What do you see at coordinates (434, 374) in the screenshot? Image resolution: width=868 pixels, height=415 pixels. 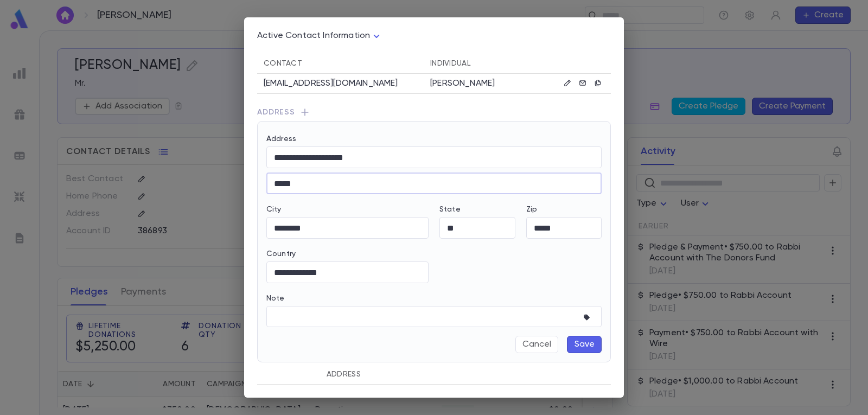 I see `th: Address` at bounding box center [434, 374].